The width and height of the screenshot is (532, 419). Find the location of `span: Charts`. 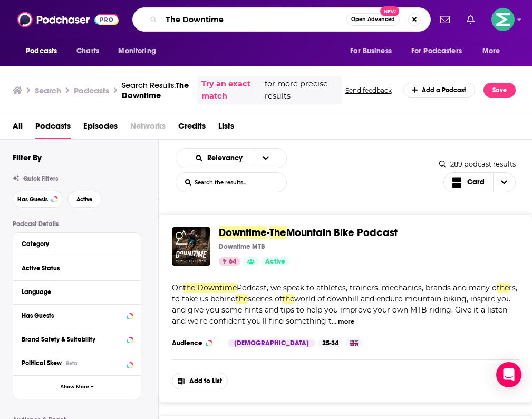

span: Charts is located at coordinates (87, 51).